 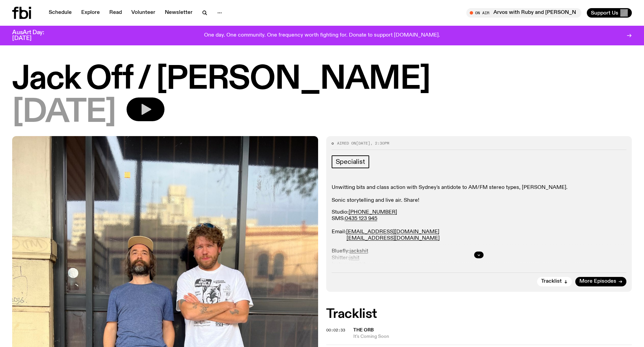 I want to click on button: 00:02:33, so click(x=336, y=330).